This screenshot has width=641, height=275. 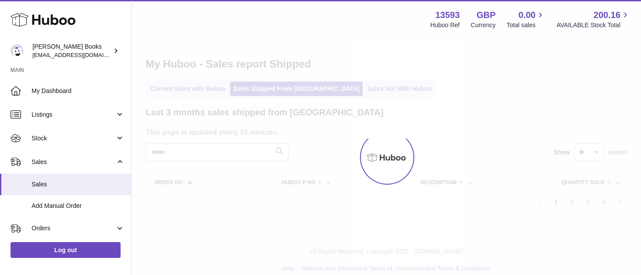 I want to click on span: Listings, so click(x=73, y=114).